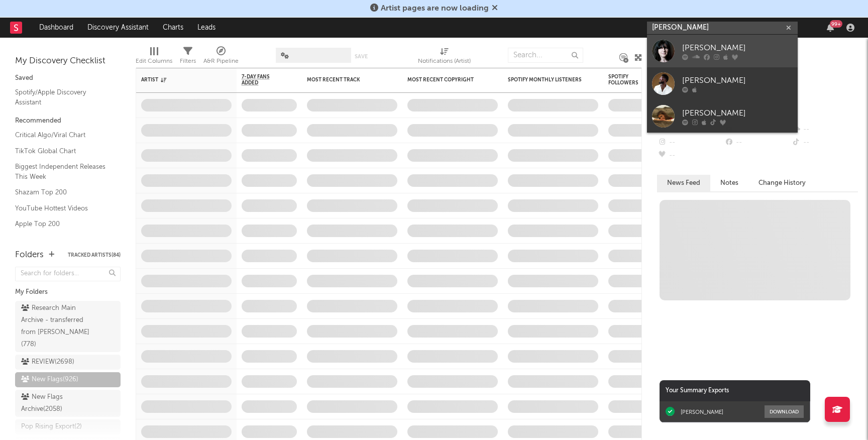 Image resolution: width=868 pixels, height=440 pixels. Describe the element at coordinates (29, 255) in the screenshot. I see `div: Folders` at that location.